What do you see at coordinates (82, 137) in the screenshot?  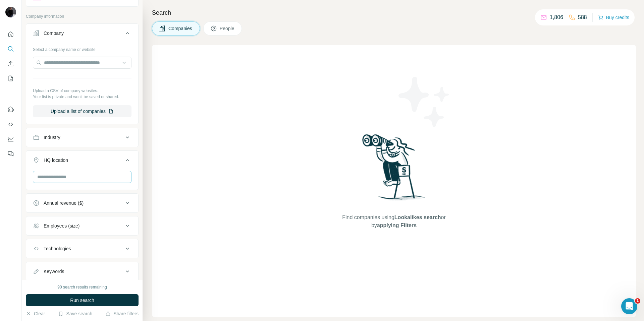 I see `button: Industry` at bounding box center [82, 137].